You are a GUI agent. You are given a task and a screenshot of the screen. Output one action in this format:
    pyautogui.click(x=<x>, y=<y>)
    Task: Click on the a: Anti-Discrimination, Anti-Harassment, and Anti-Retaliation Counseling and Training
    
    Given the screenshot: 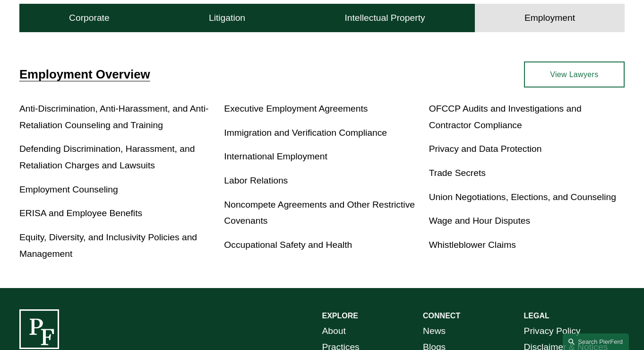 What is the action you would take?
    pyautogui.click(x=114, y=117)
    